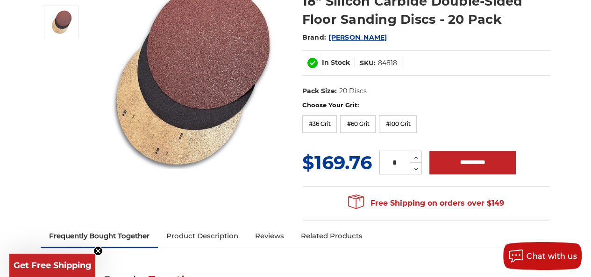 The height and width of the screenshot is (277, 591). Describe the element at coordinates (336, 63) in the screenshot. I see `span: In Stock` at that location.